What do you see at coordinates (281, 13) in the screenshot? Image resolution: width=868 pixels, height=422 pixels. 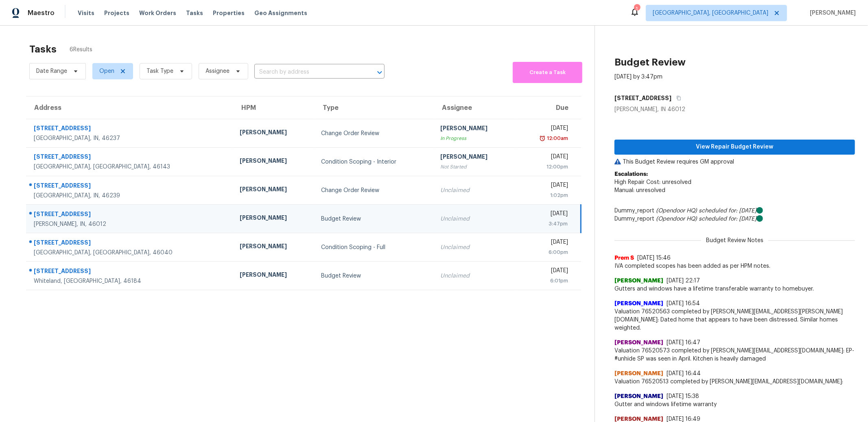 I see `span: Geo Assignments` at bounding box center [281, 13].